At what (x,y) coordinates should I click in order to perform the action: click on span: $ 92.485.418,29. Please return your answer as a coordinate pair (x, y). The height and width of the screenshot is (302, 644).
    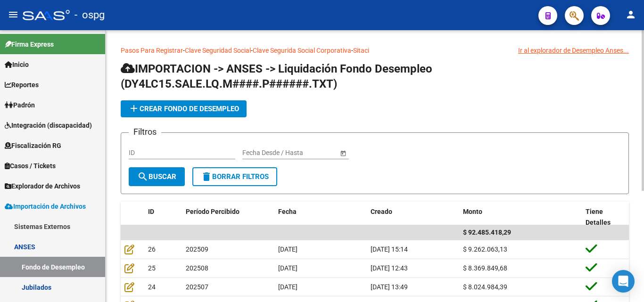
    Looking at the image, I should click on (487, 232).